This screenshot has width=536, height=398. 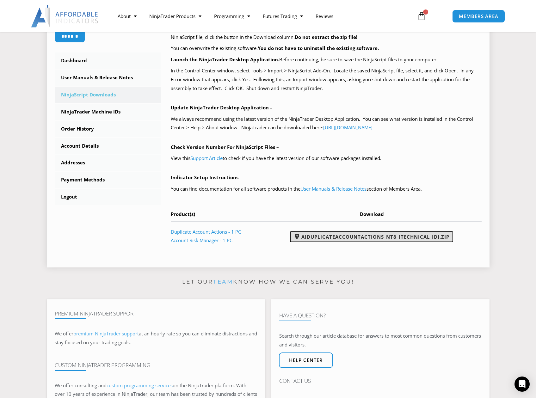 What do you see at coordinates (381, 341) in the screenshot?
I see `p: Search through our article database for answers to most common questions from customers and visit...` at bounding box center [381, 341].